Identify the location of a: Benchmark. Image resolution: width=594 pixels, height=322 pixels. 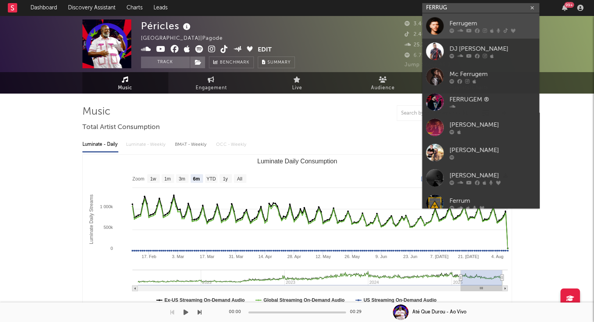
(231, 62).